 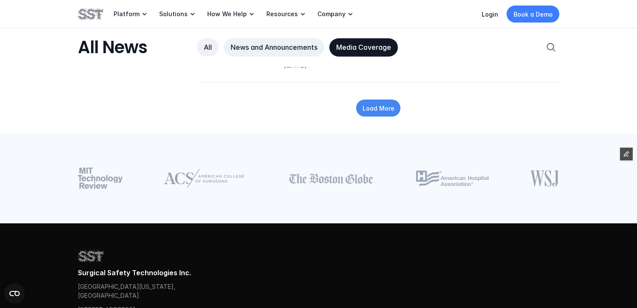 What do you see at coordinates (227, 14) in the screenshot?
I see `p: How We Help` at bounding box center [227, 14].